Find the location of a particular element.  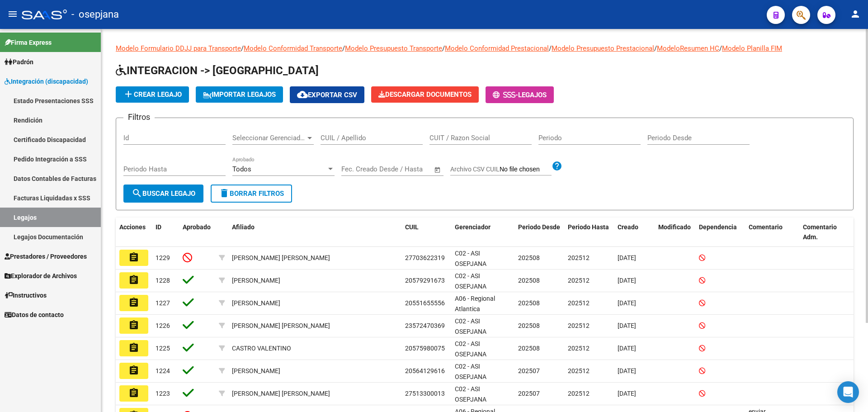

span: Instructivos is located at coordinates (25, 295).